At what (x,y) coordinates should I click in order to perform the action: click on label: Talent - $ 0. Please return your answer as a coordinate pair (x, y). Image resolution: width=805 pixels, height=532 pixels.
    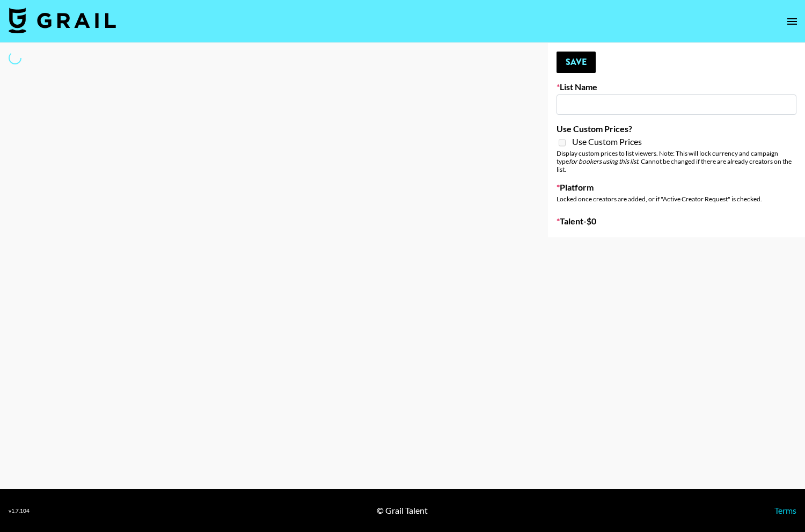
    Looking at the image, I should click on (676, 221).